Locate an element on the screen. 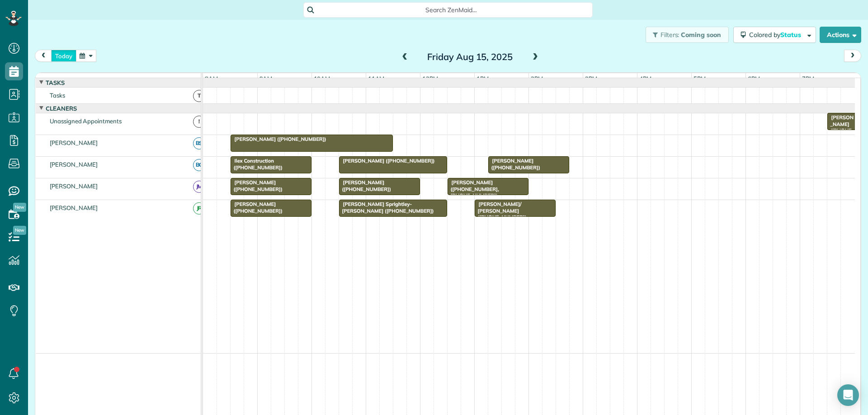 Image resolution: width=868 pixels, height=415 pixels. span: 2pm is located at coordinates (537, 78).